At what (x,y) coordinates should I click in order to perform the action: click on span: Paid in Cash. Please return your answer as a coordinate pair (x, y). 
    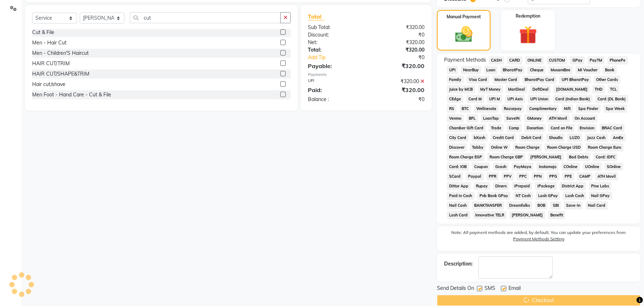
    Looking at the image, I should click on (461, 196).